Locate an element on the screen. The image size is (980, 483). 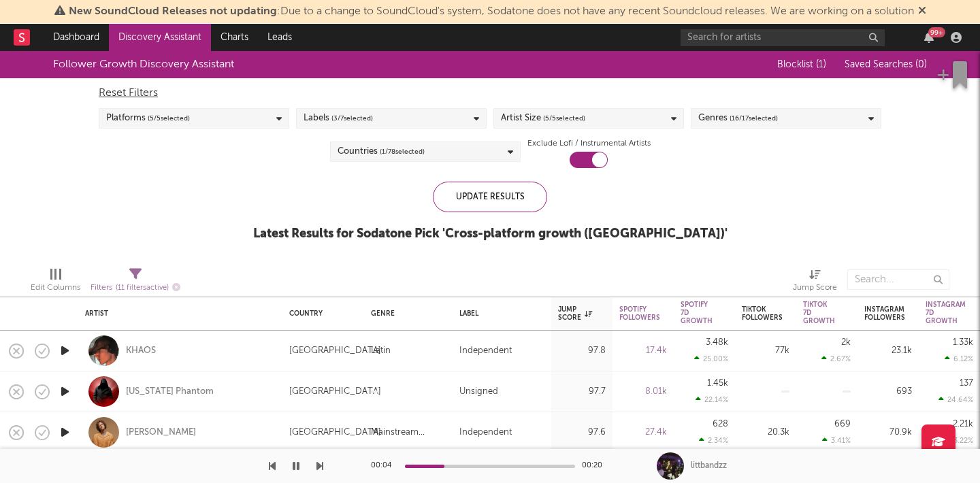
div: 00:20 is located at coordinates (595, 466).